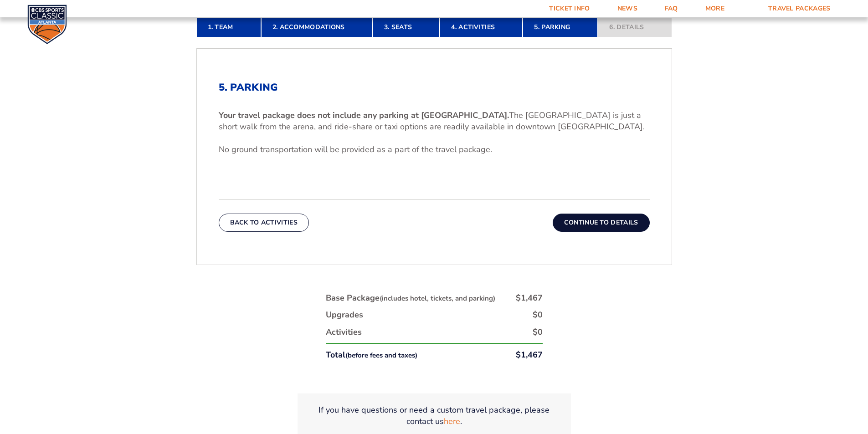 This screenshot has height=434, width=868. Describe the element at coordinates (481, 27) in the screenshot. I see `a: 4. Activities` at that location.